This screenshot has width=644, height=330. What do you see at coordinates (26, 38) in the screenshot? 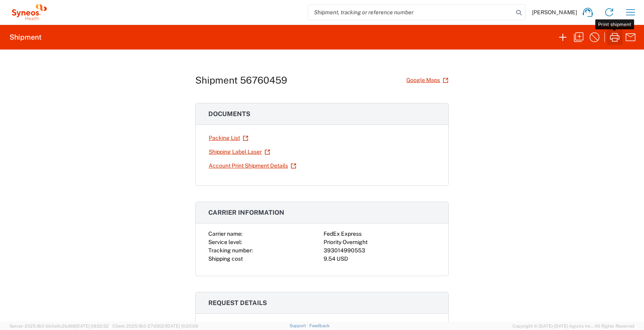
I see `h2: Shipment` at bounding box center [26, 38].